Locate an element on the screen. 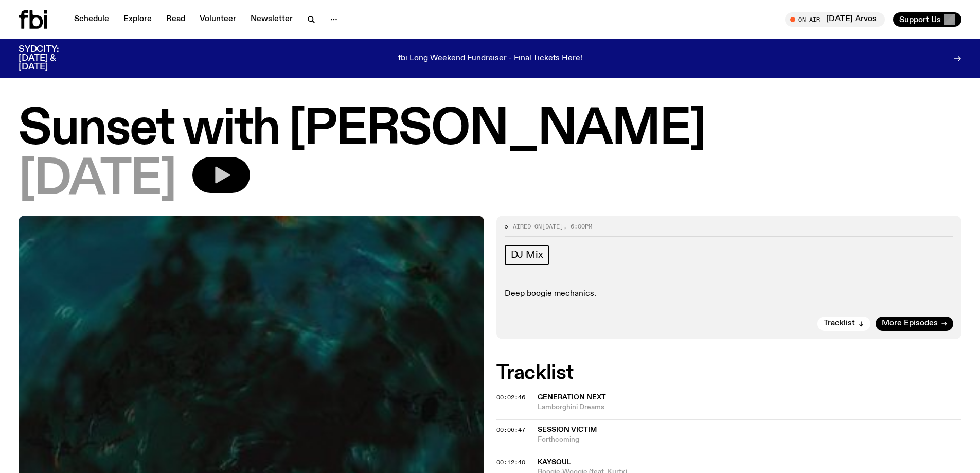 This screenshot has height=473, width=980. span: Generation Next is located at coordinates (571, 397).